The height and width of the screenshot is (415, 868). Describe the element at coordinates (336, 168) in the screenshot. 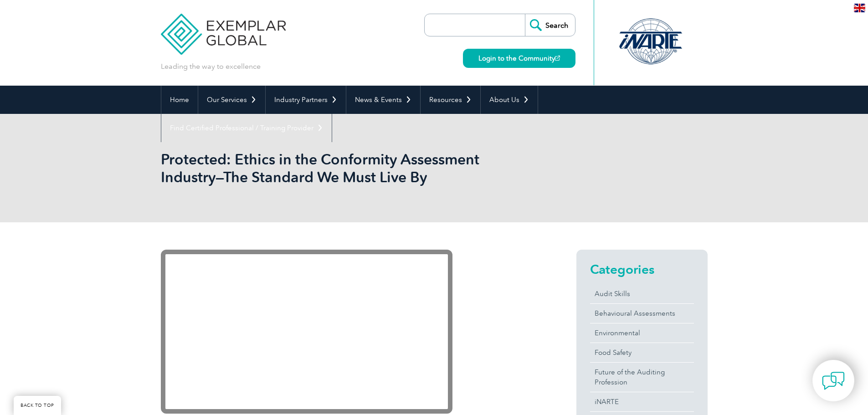

I see `h1: Protected: Ethics in the Conformity Assessment Industry—The Standard We Must Live By` at that location.